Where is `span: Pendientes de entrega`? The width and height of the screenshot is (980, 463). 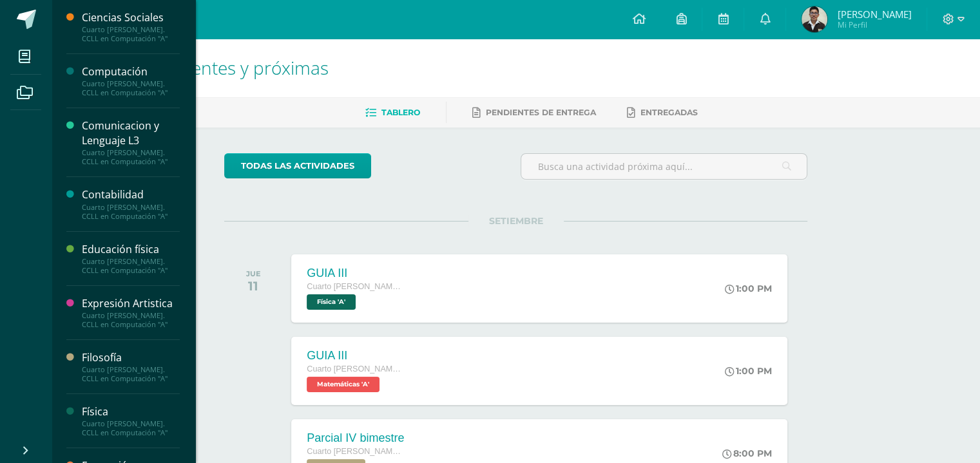
span: Pendientes de entrega is located at coordinates (540, 112).